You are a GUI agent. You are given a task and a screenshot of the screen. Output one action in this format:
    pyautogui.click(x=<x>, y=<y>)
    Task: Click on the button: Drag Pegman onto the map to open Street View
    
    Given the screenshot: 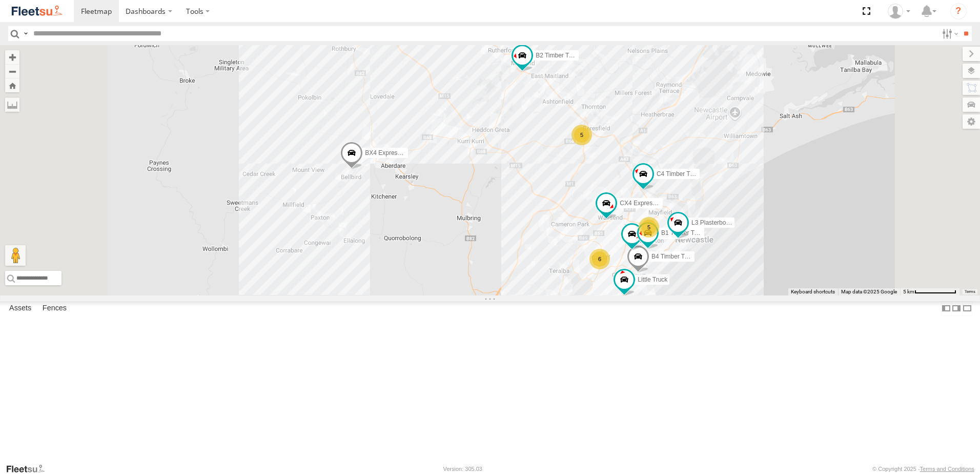 What is the action you would take?
    pyautogui.click(x=16, y=255)
    